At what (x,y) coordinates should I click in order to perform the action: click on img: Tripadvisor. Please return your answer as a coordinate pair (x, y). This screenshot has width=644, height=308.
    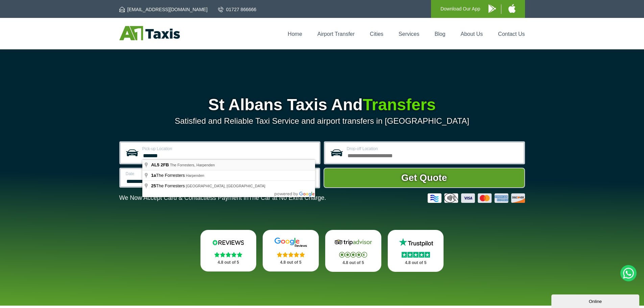
    Looking at the image, I should click on (353, 242).